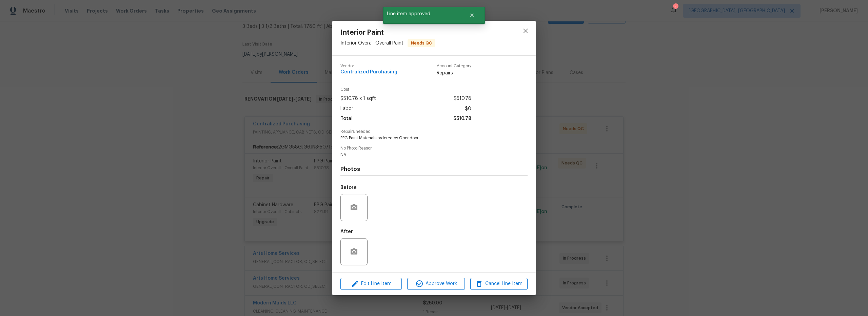 This screenshot has height=316, width=868. What do you see at coordinates (434, 148) in the screenshot?
I see `span: No Photo Reason` at bounding box center [434, 148].